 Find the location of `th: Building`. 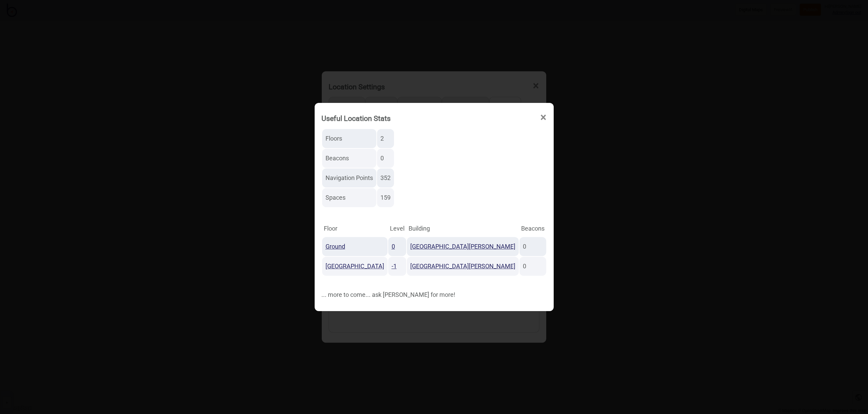

th: Building is located at coordinates (463, 228).